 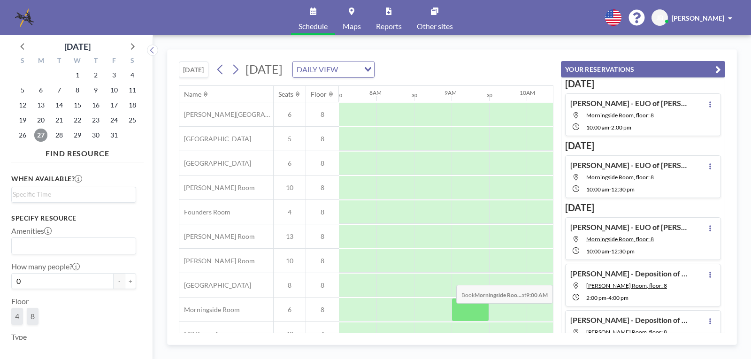 I want to click on span: Thursday, October 16, 2025, so click(x=96, y=105).